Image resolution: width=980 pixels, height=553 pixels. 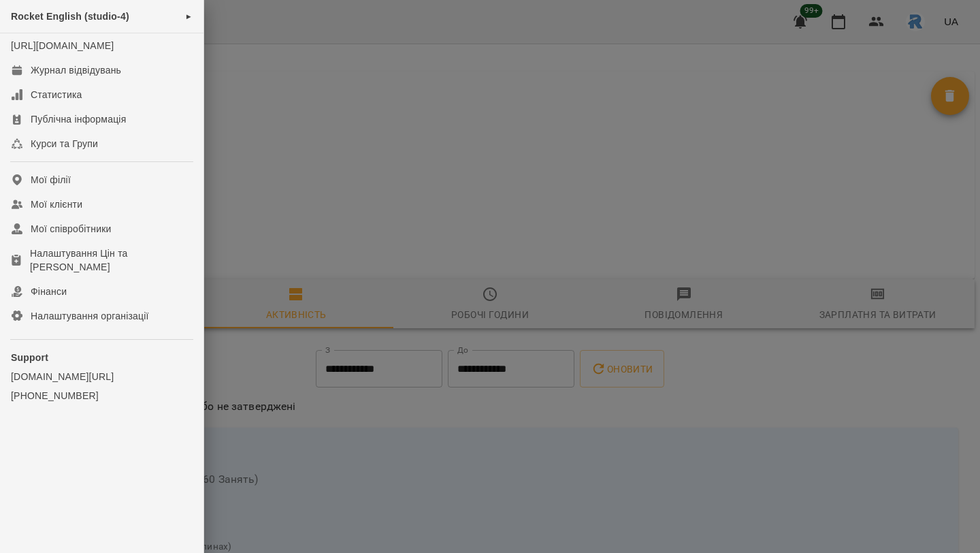 I want to click on div: Мої клієнти, so click(x=56, y=204).